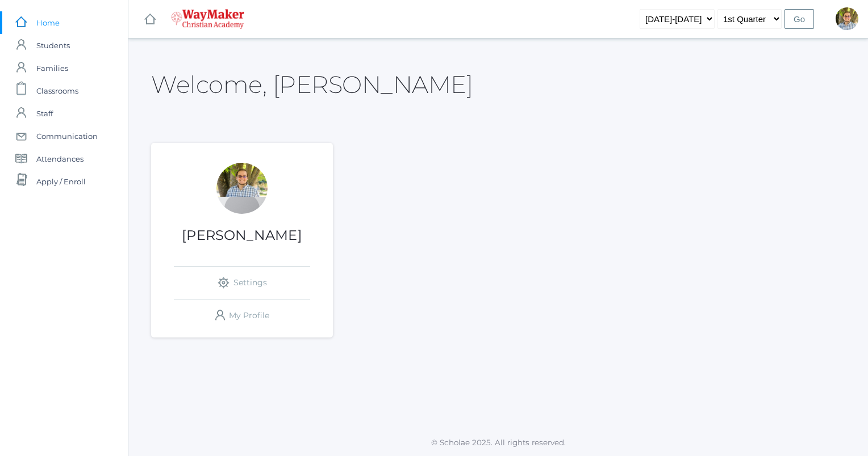 Image resolution: width=868 pixels, height=456 pixels. Describe the element at coordinates (44, 114) in the screenshot. I see `span: Staff` at that location.